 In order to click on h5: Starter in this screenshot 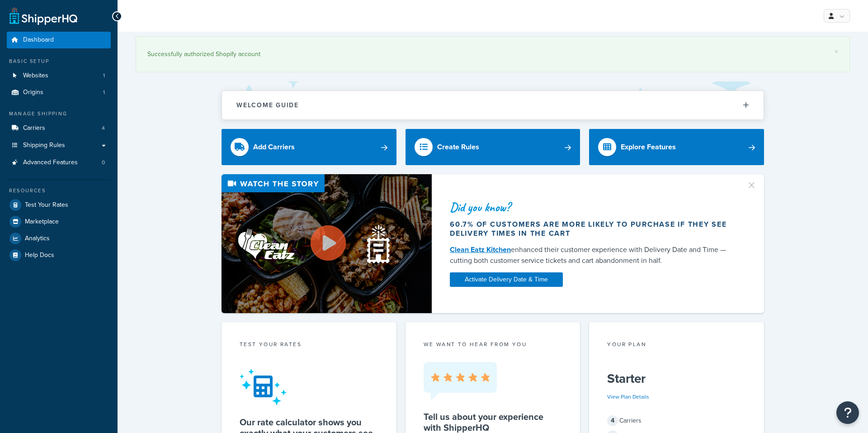, I will do `click(676, 379)`.